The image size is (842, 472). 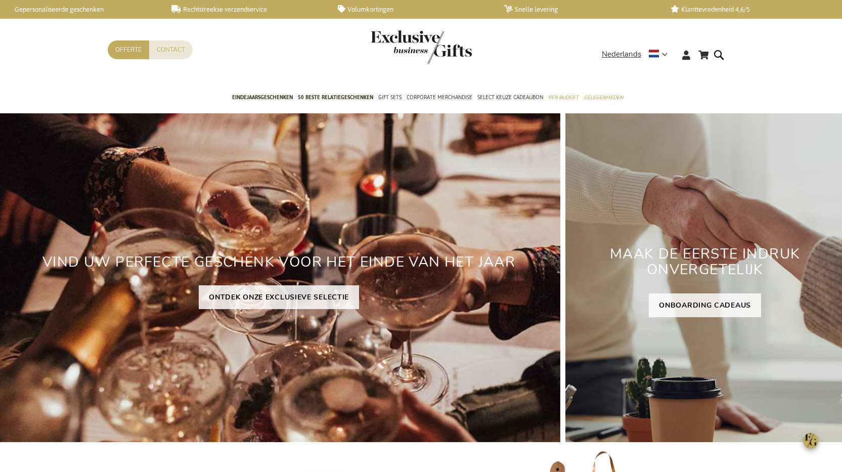 What do you see at coordinates (705, 305) in the screenshot?
I see `a: ONBOARDING CADEAUS` at bounding box center [705, 305].